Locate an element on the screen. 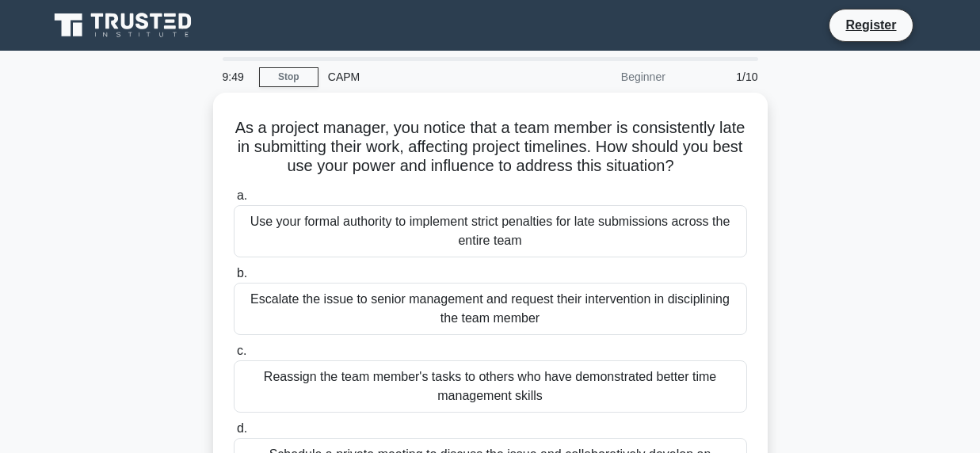 This screenshot has height=453, width=980. div: 1/10 is located at coordinates (720, 76).